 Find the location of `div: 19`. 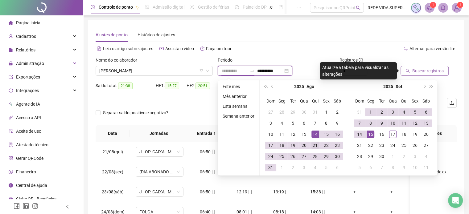

div: 19 is located at coordinates (415, 135).